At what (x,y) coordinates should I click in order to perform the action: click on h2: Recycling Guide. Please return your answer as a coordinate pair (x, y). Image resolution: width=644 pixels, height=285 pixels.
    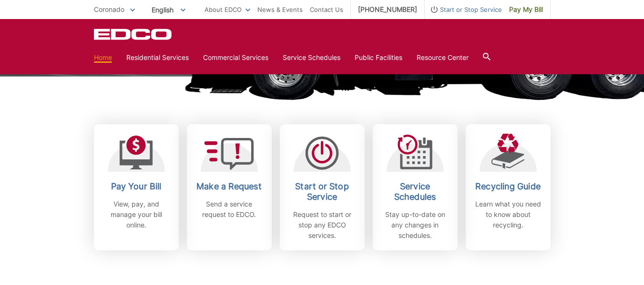
    Looking at the image, I should click on (508, 187).